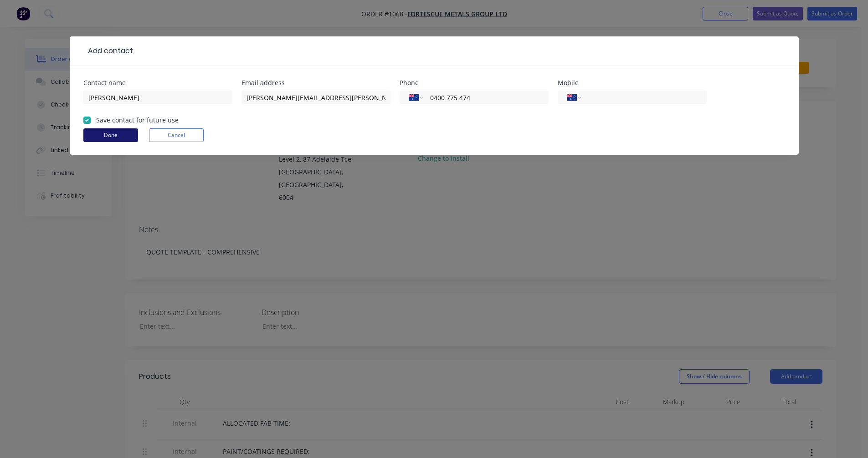  What do you see at coordinates (158, 83) in the screenshot?
I see `div: Contact name` at bounding box center [158, 83].